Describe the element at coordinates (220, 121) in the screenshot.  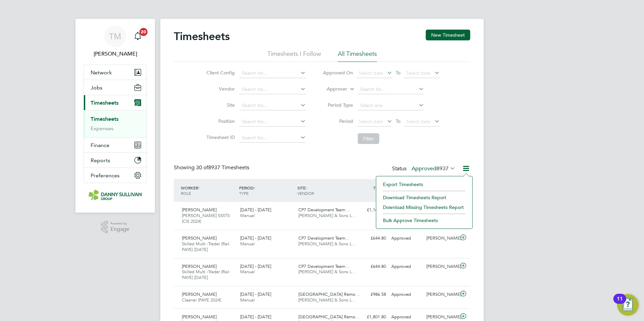
I see `label: Position` at that location.